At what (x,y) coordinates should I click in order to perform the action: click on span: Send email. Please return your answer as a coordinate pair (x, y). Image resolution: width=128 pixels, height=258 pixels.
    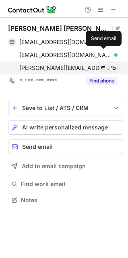
    Looking at the image, I should click on (38, 147).